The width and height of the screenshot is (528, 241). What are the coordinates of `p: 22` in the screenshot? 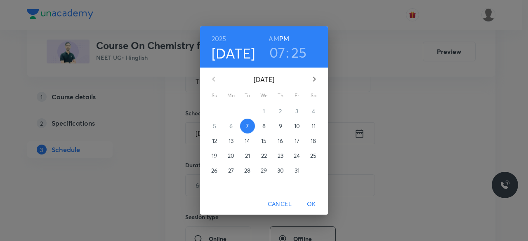 It's located at (264, 156).